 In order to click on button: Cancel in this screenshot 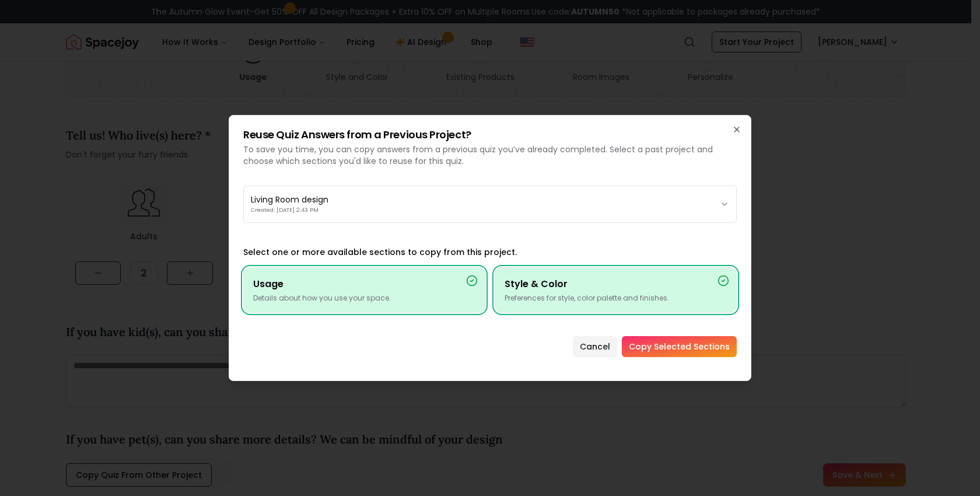, I will do `click(595, 347)`.